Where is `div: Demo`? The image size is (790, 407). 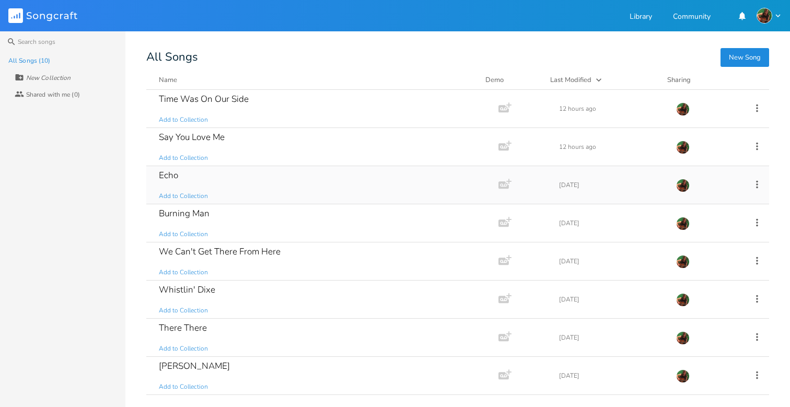 div: Demo is located at coordinates (512, 80).